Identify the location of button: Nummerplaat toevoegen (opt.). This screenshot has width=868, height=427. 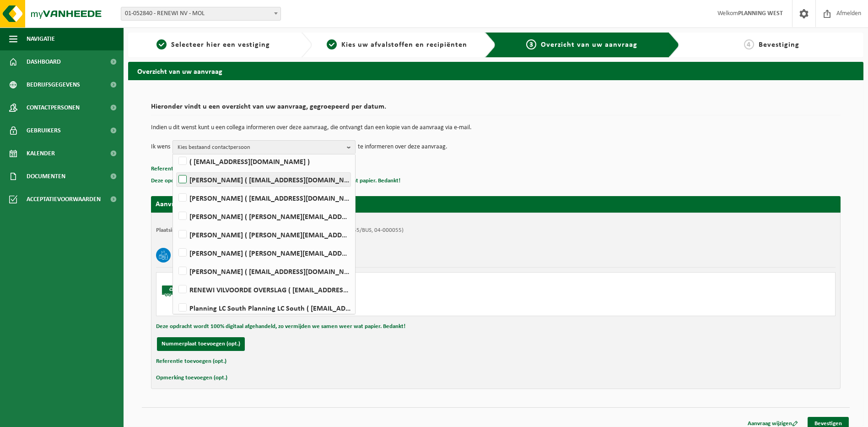
(201, 344).